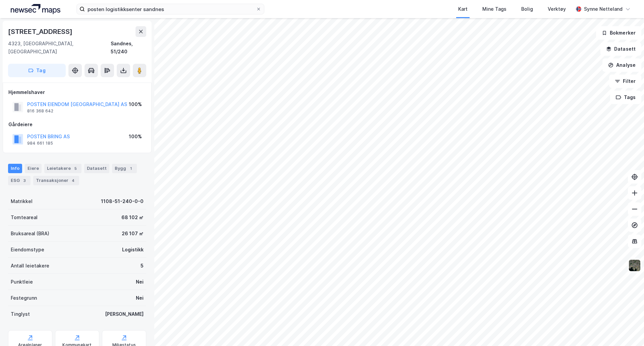 This screenshot has width=644, height=346. Describe the element at coordinates (97, 168) in the screenshot. I see `div: Datasett` at that location.